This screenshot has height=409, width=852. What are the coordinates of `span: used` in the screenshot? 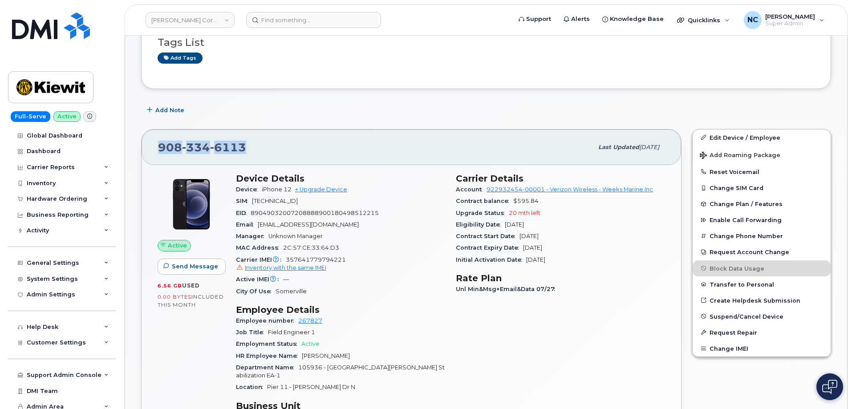 It's located at (191, 285).